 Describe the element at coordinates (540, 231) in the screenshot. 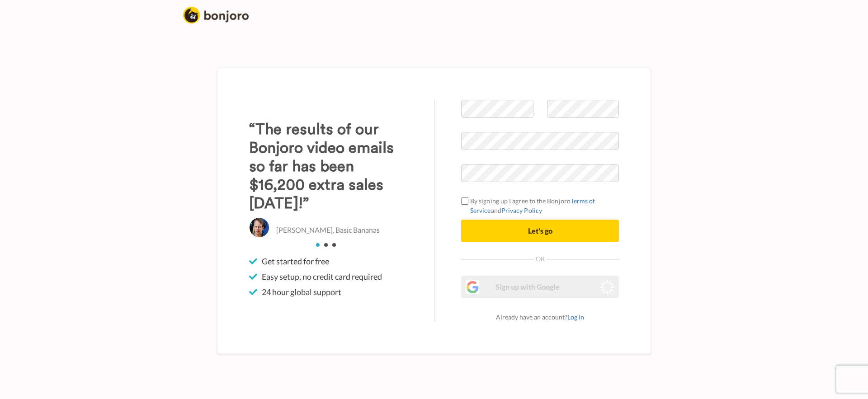

I see `button: Let's go` at that location.